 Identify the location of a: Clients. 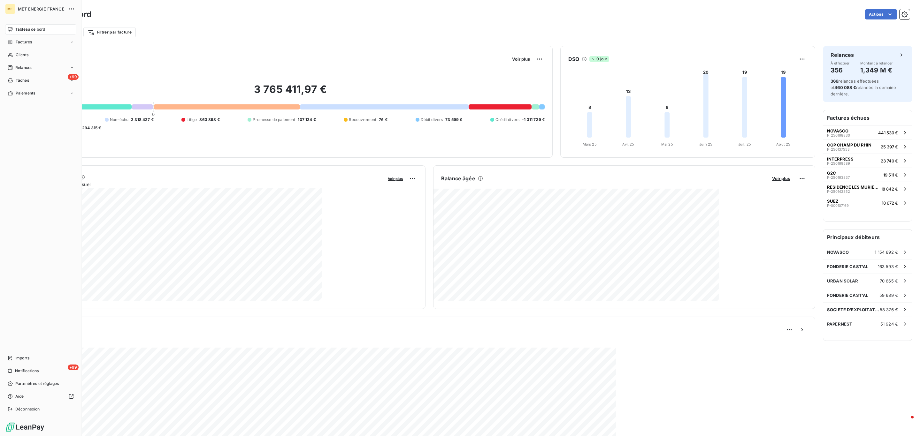
(41, 55).